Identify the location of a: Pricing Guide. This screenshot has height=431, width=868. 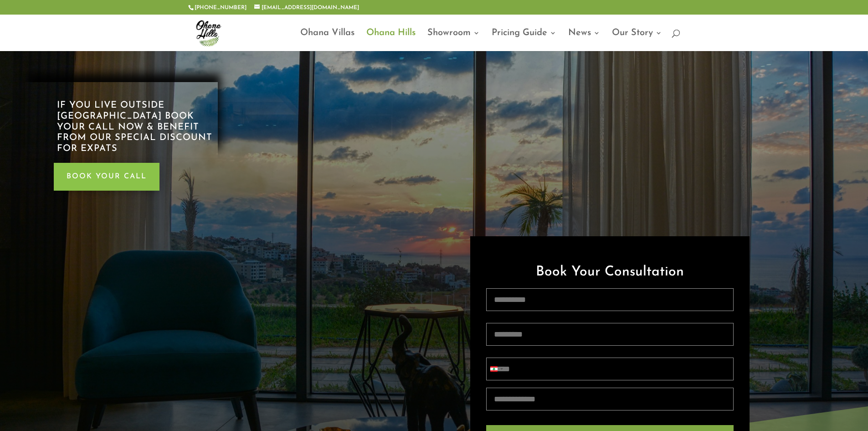
(524, 40).